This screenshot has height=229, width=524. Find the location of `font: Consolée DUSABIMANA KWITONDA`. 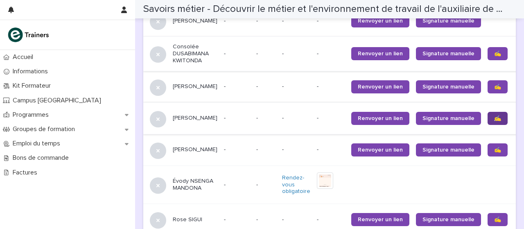

font: Consolée DUSABIMANA KWITONDA is located at coordinates (192, 54).